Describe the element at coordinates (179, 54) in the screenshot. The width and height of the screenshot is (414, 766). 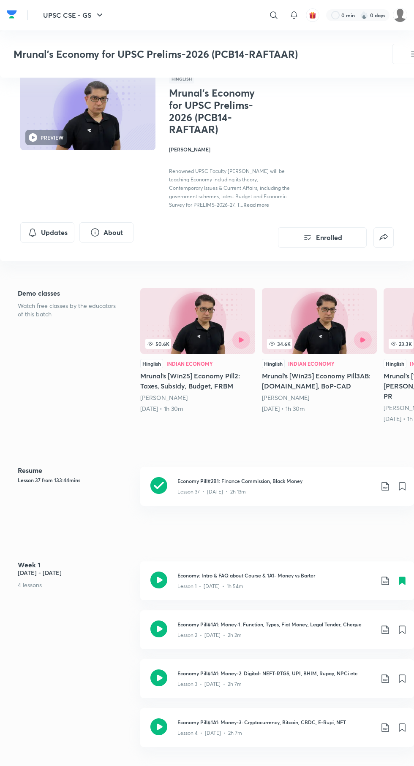
I see `h3: Mrunal’s Economy for UPSC Prelims-2026 (PCB14-RAFTAAR)` at that location.